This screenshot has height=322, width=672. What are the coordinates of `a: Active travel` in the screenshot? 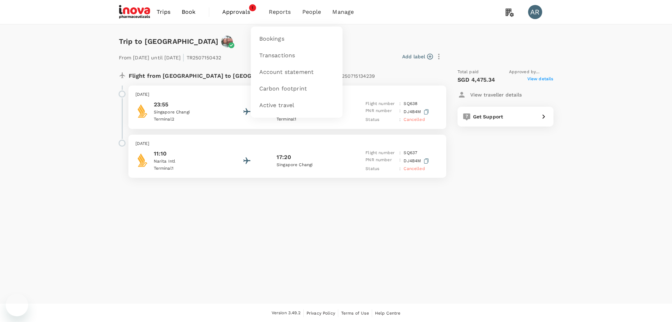 It's located at (297, 105).